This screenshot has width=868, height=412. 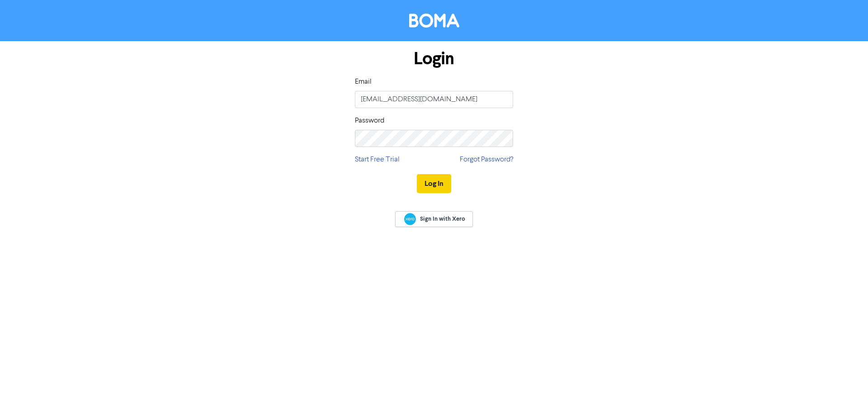 I want to click on img: Xero logo, so click(x=410, y=219).